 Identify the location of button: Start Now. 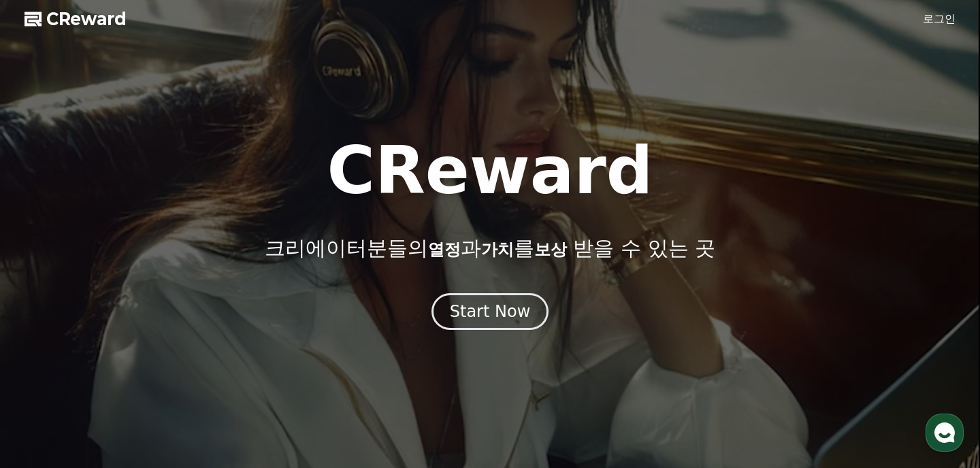
(490, 312).